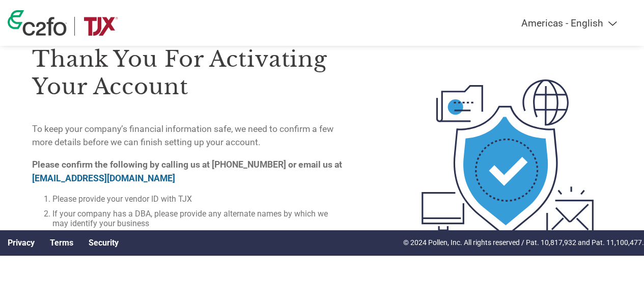 The width and height of the screenshot is (644, 298). Describe the element at coordinates (101, 26) in the screenshot. I see `img: TJX` at that location.